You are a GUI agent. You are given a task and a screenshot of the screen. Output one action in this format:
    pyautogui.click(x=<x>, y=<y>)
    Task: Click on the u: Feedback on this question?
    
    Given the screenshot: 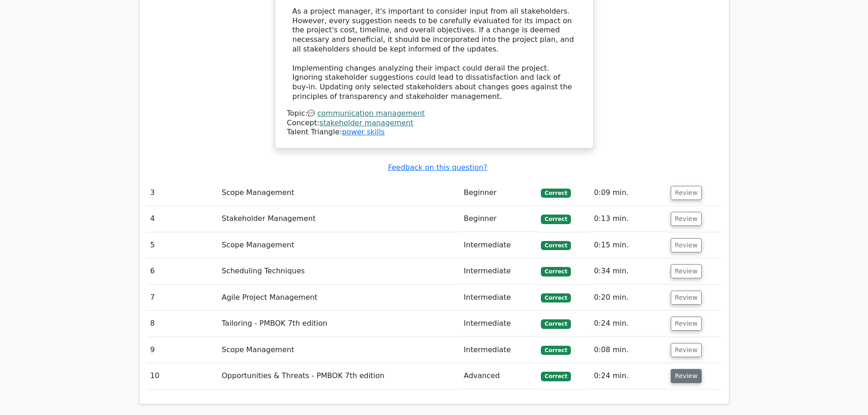 What is the action you would take?
    pyautogui.click(x=437, y=167)
    